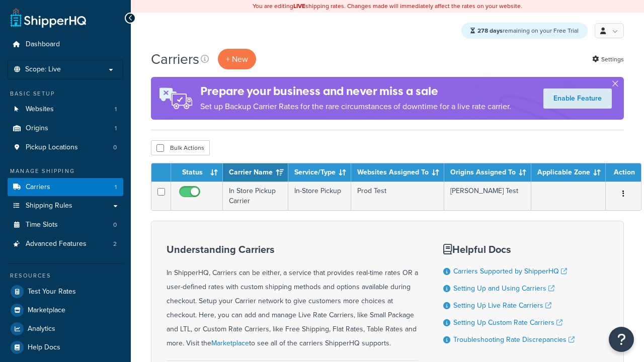 The width and height of the screenshot is (644, 362). I want to click on span: 2, so click(115, 244).